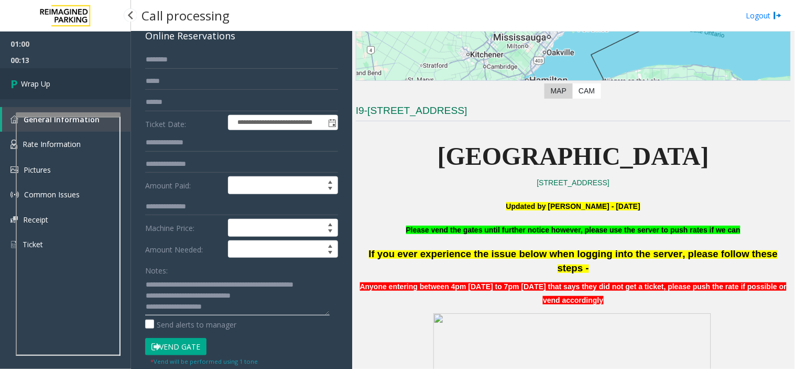  What do you see at coordinates (176, 347) in the screenshot?
I see `button: Vend Gate` at bounding box center [176, 347].